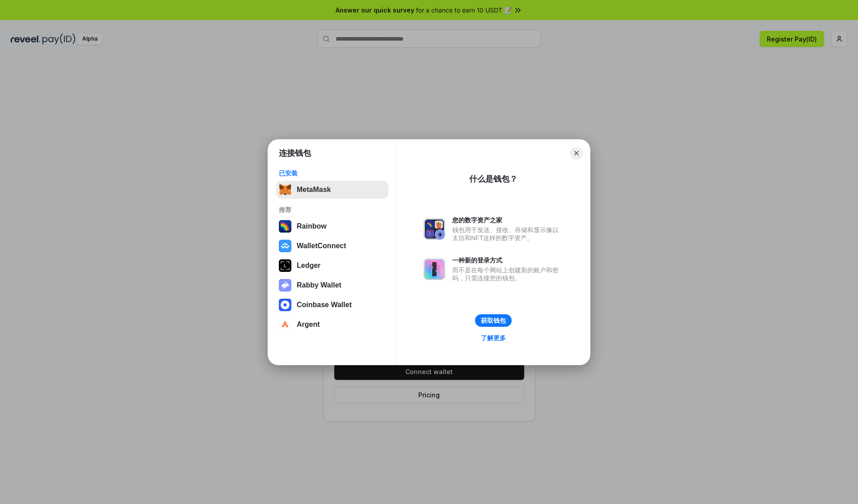  I want to click on button: Close, so click(577, 153).